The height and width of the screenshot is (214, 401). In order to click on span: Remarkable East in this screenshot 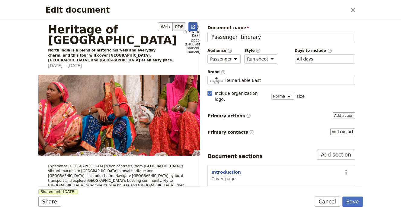, I will do `click(243, 81)`.